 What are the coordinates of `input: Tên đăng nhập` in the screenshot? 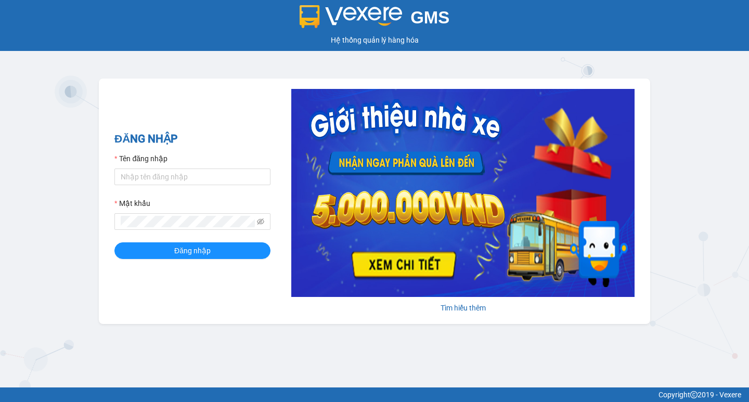 It's located at (193, 177).